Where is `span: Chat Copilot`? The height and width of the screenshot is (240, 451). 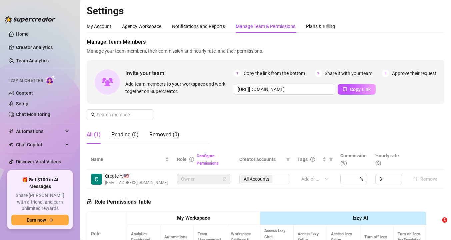
span: Chat Copilot is located at coordinates (40, 145).